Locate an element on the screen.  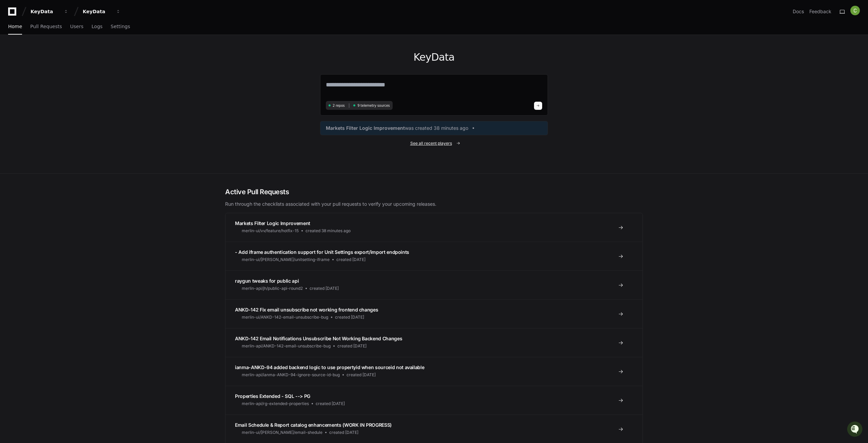
span: raygun tweaks for public api is located at coordinates (267, 281).